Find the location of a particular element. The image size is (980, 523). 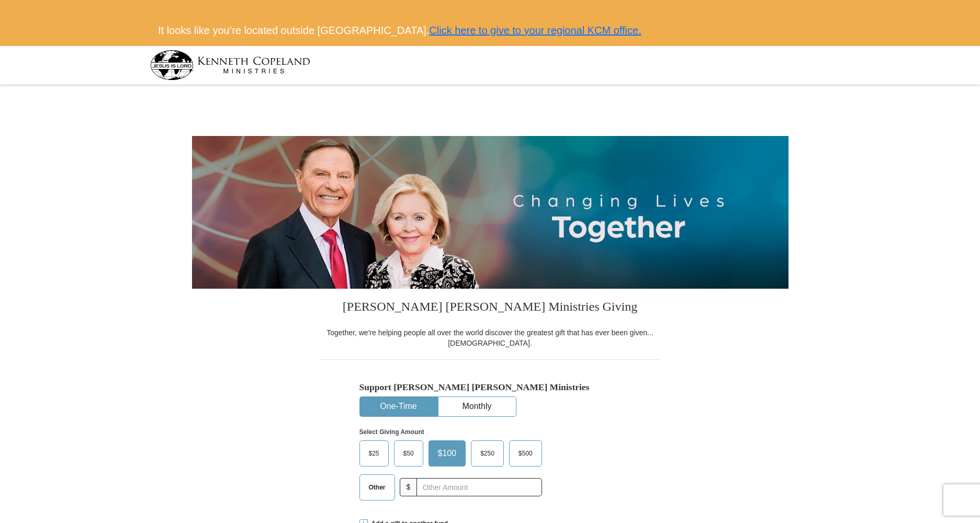

strong: Select Giving Amount is located at coordinates (392, 432).